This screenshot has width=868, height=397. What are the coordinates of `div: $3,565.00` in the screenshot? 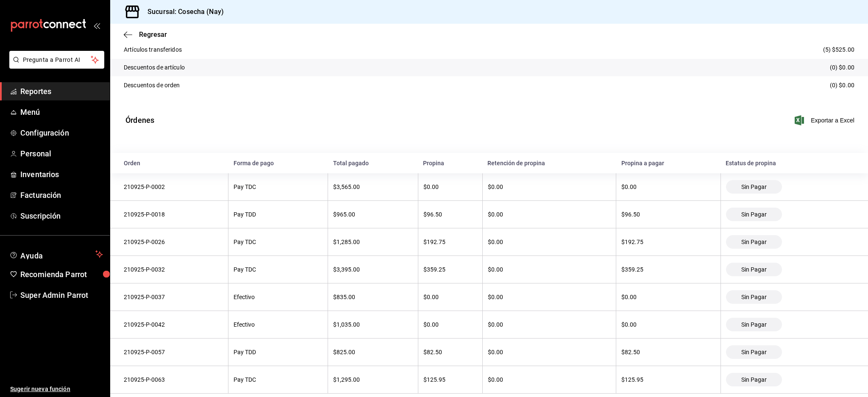 It's located at (373, 187).